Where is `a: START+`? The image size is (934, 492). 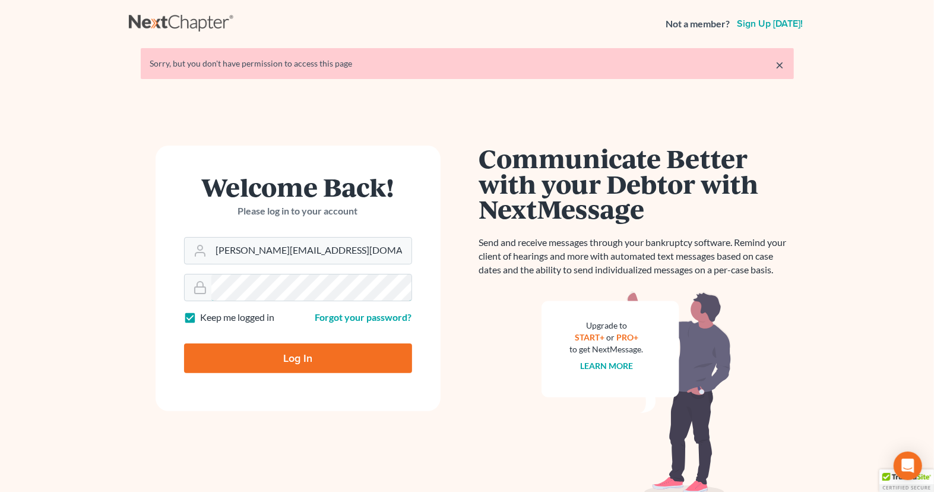
a: START+ is located at coordinates (590, 337).